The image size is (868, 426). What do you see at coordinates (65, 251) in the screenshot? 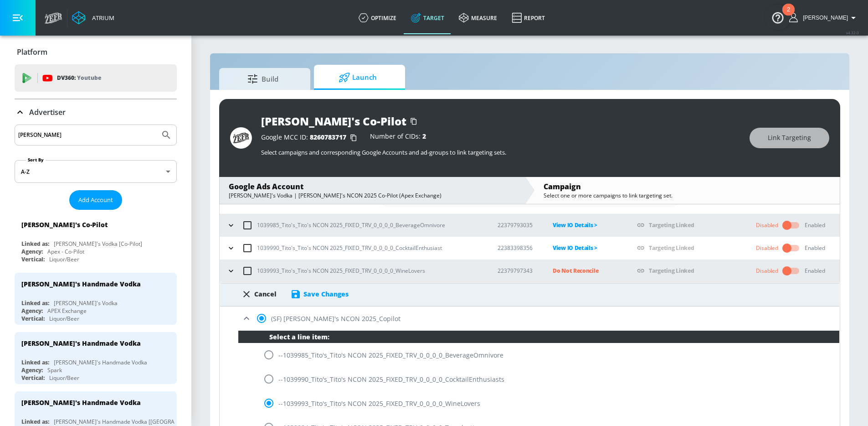
I see `div: Apex - Co-Pilot` at bounding box center [65, 251].